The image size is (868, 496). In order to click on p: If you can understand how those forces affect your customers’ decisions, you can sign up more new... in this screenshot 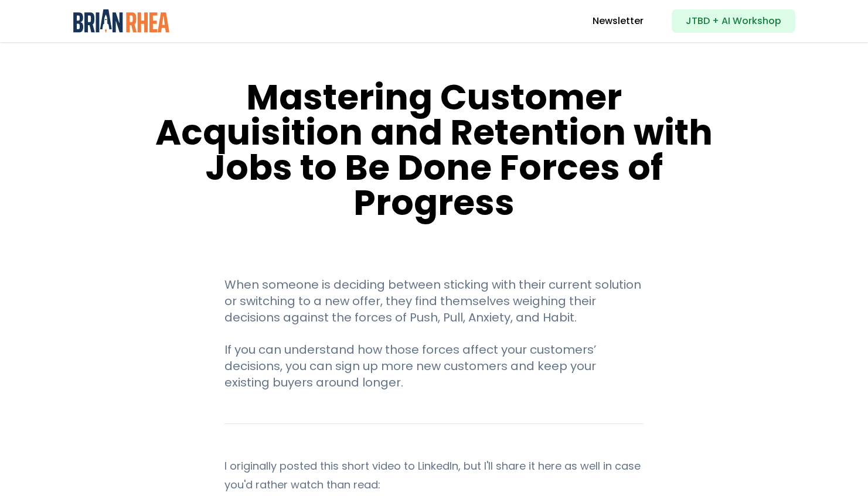, I will do `click(434, 366)`.